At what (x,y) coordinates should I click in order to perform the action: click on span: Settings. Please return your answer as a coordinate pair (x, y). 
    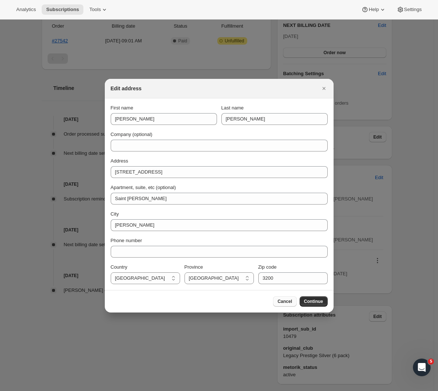
    Looking at the image, I should click on (413, 10).